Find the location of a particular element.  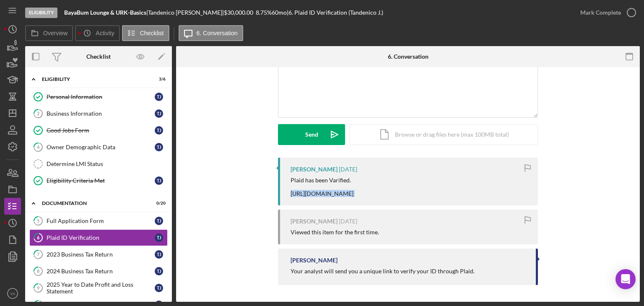

time: 2025-08-18 18:13 is located at coordinates (349, 170).